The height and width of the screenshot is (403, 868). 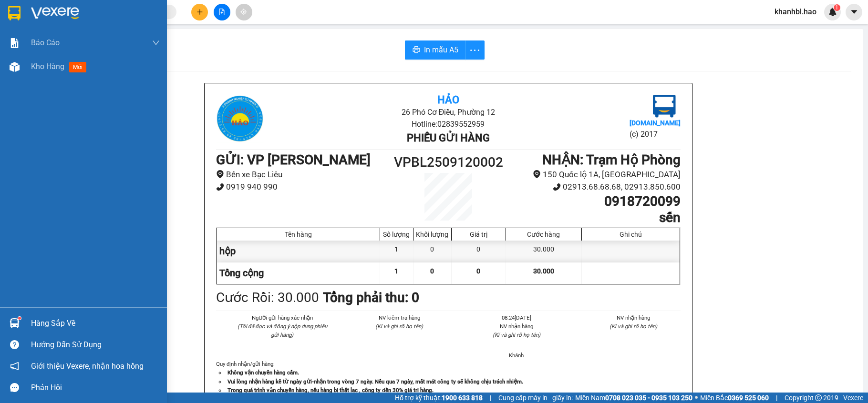 I want to click on div: Phản hồi, so click(x=96, y=388).